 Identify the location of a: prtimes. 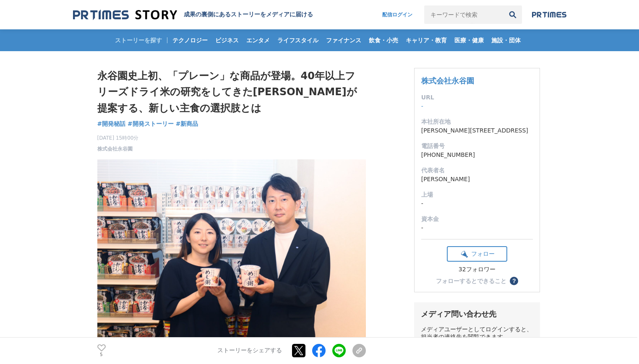
(549, 15).